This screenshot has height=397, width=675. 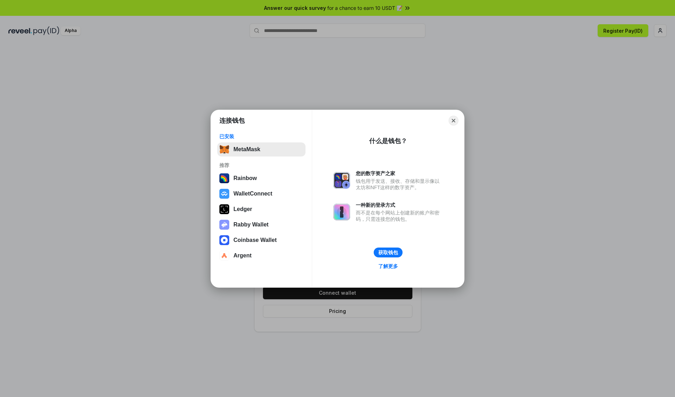 What do you see at coordinates (224, 149) in the screenshot?
I see `img: svg+xml,%3Csvg%20fill%3D%22none%22%20height%3D%2233%22%20viewBox%3D%220%200%2035%2033%22%20width%...` at bounding box center [224, 149].